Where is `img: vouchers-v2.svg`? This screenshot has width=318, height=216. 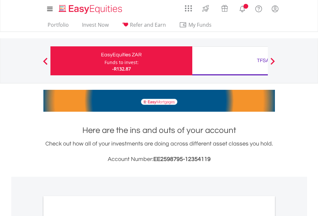
img: vouchers-v2.svg is located at coordinates (224, 8).